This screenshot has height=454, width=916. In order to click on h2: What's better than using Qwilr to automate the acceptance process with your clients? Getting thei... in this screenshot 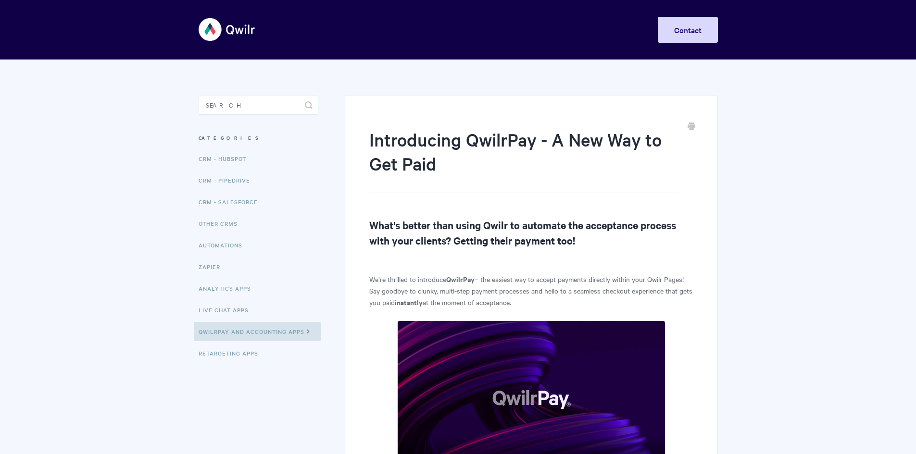, I will do `click(531, 233)`.